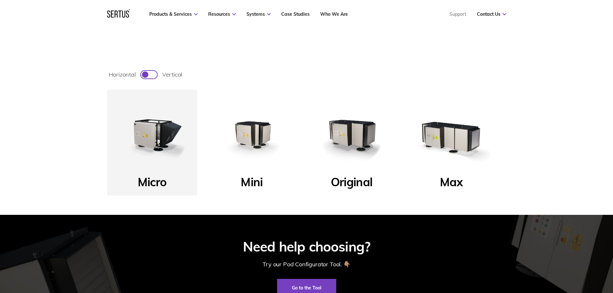 Image resolution: width=613 pixels, height=293 pixels. Describe the element at coordinates (252, 135) in the screenshot. I see `img: Mini` at that location.